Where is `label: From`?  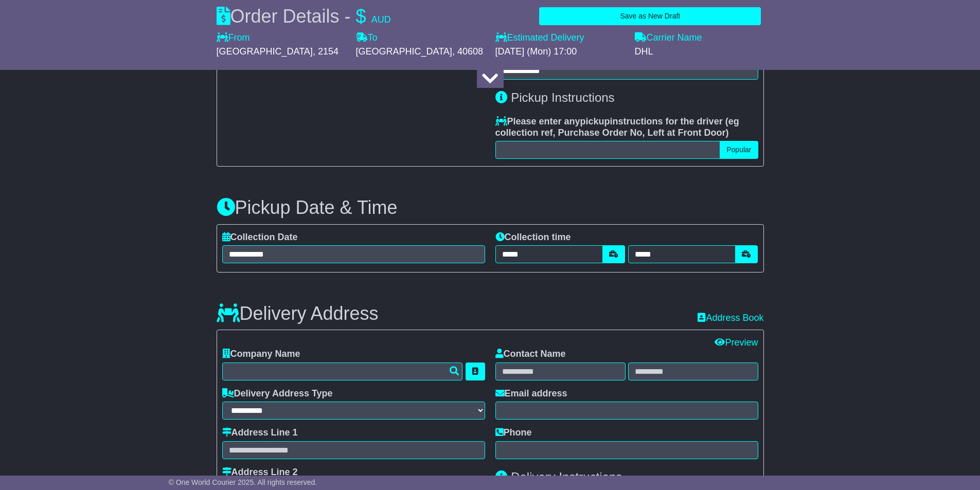
label: From is located at coordinates (233, 38).